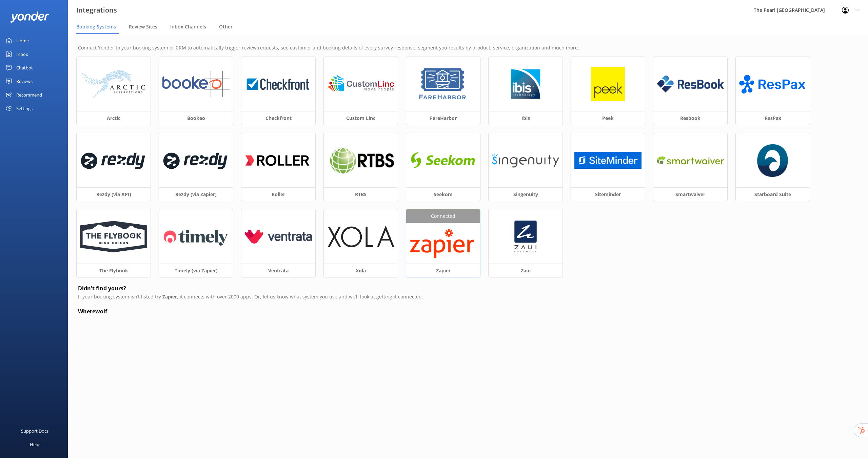 This screenshot has height=458, width=868. Describe the element at coordinates (29, 17) in the screenshot. I see `img: yonder-white-logo.png` at that location.